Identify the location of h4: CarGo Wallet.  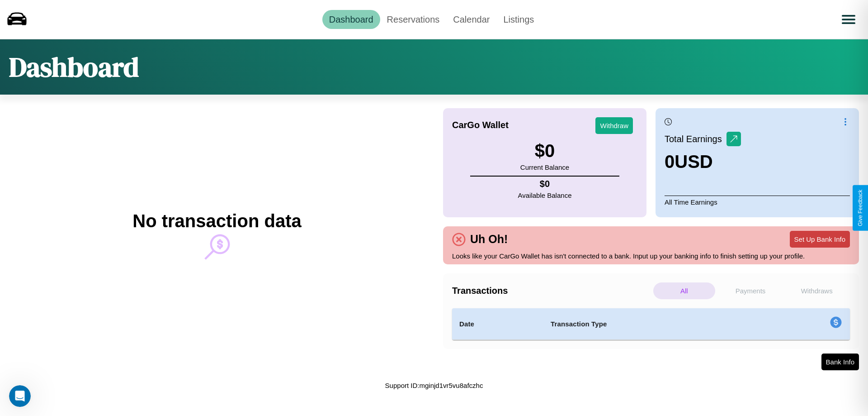
(480, 125).